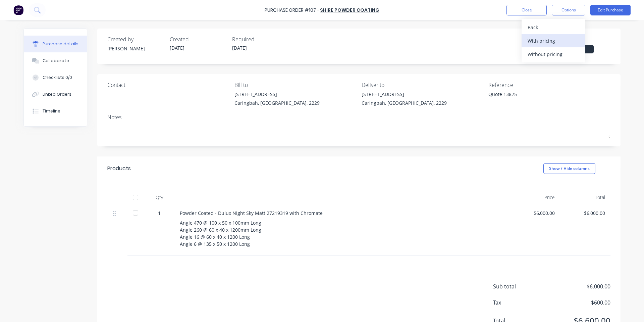 Image resolution: width=644 pixels, height=322 pixels. Describe the element at coordinates (553, 27) in the screenshot. I see `div: Back` at that location.